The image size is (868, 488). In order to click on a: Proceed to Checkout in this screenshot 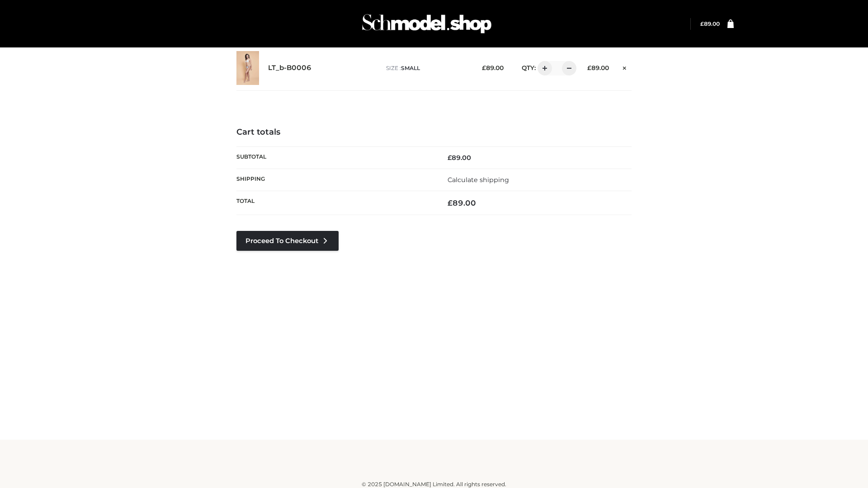, I will do `click(287, 240)`.